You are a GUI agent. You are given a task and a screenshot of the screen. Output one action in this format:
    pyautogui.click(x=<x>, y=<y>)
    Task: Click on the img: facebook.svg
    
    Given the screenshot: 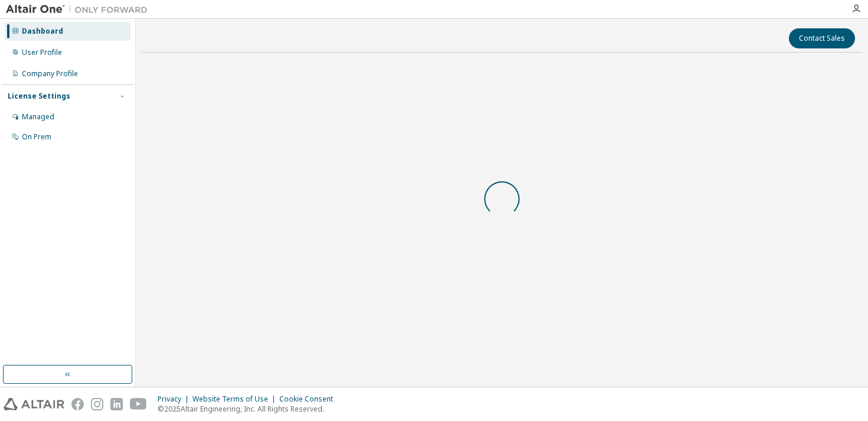 What is the action you would take?
    pyautogui.click(x=77, y=404)
    